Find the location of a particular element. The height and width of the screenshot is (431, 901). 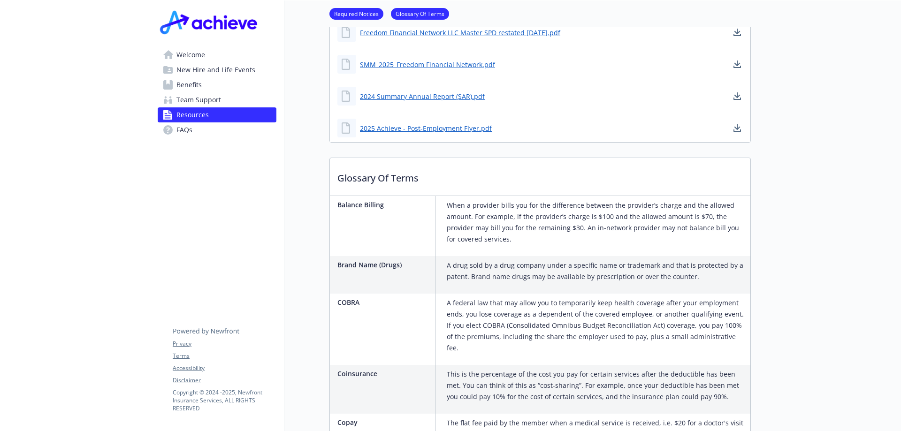

a: Glossary Of Terms is located at coordinates (420, 13).